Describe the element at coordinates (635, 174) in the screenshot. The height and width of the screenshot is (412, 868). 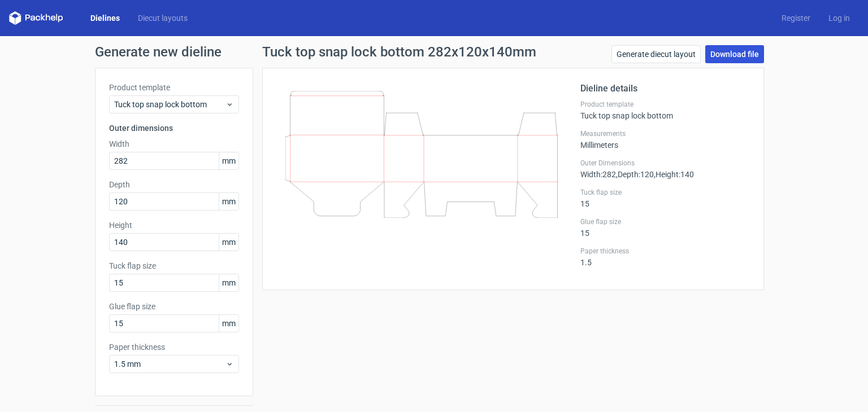
I see `span: , Depth : 120` at that location.